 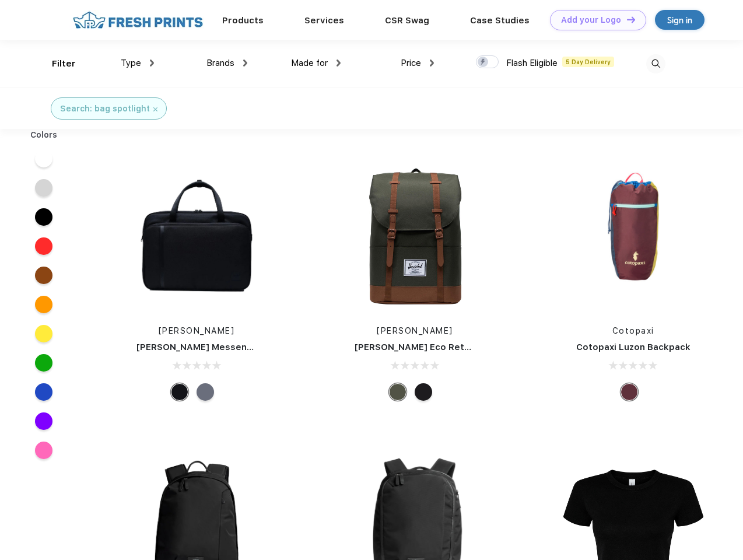 I want to click on div: Colors, so click(x=44, y=135).